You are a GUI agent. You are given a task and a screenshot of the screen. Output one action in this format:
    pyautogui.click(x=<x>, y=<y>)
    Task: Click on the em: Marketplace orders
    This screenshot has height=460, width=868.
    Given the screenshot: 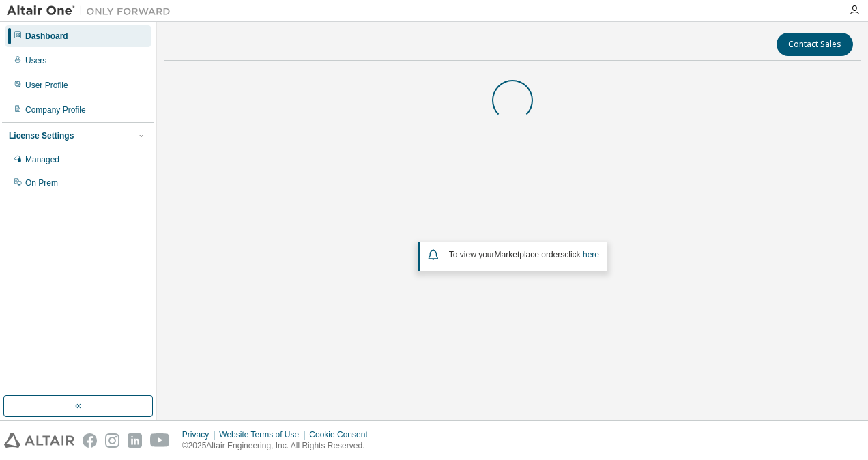 What is the action you would take?
    pyautogui.click(x=530, y=254)
    